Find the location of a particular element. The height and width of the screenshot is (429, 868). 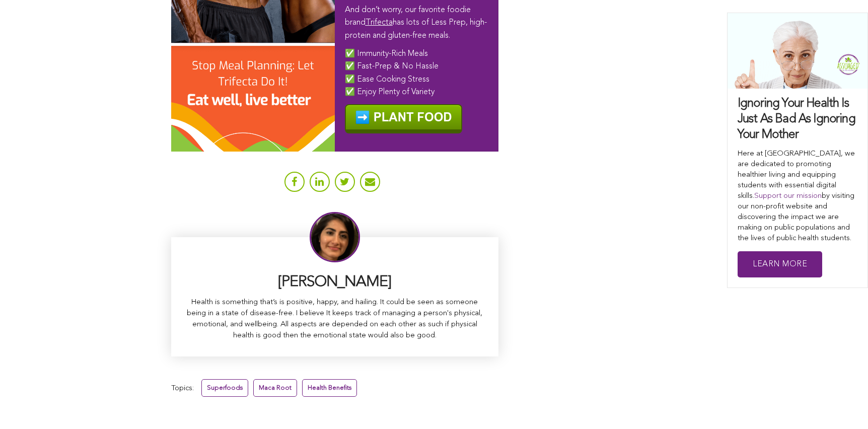

p: Health is something that’s is positive, happy, and hailing. It could be seen as someone being in ... is located at coordinates (334, 319).